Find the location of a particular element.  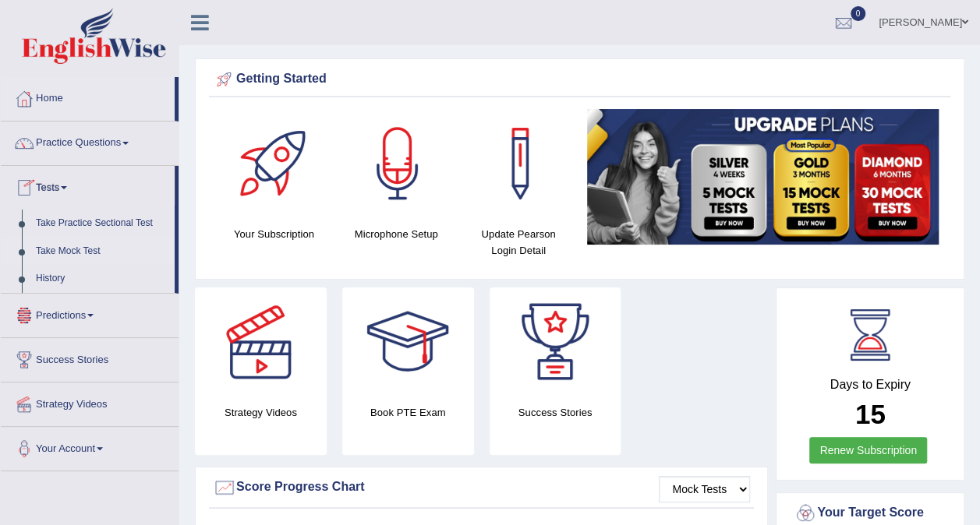

h4: Days to Expiry is located at coordinates (870, 385).